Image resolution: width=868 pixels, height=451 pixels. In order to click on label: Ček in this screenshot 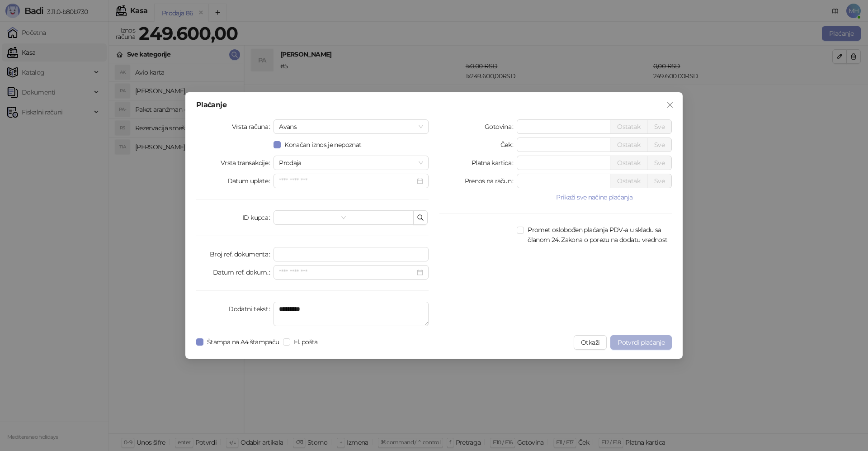, I will do `click(509, 145)`.